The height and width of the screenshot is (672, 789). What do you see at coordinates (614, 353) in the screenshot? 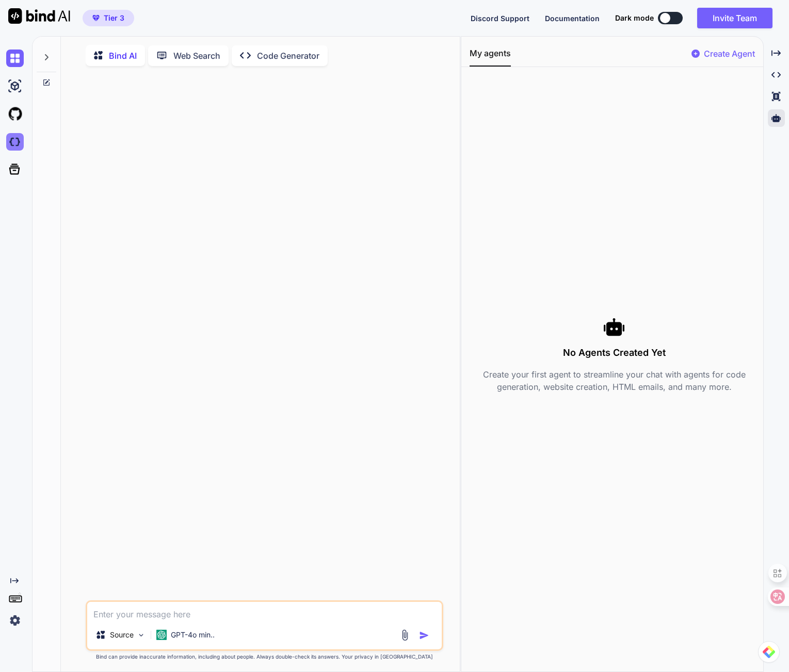
I see `h3: No Agents Created Yet` at bounding box center [614, 353].